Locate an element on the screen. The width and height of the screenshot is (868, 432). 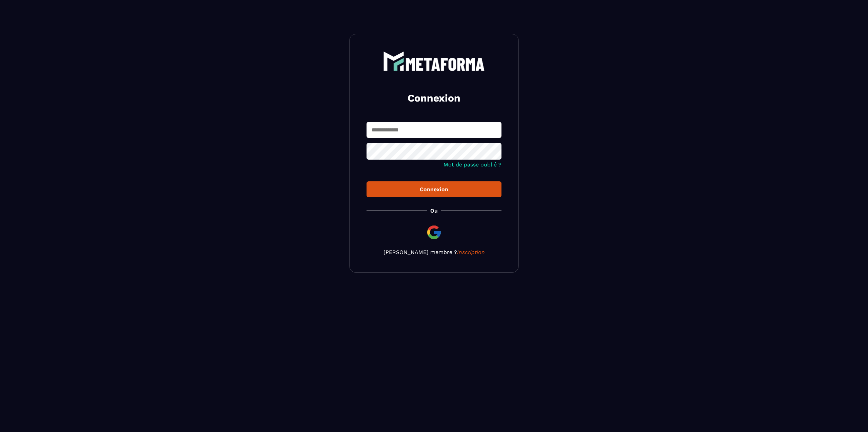
div: Connexion is located at coordinates (434, 189).